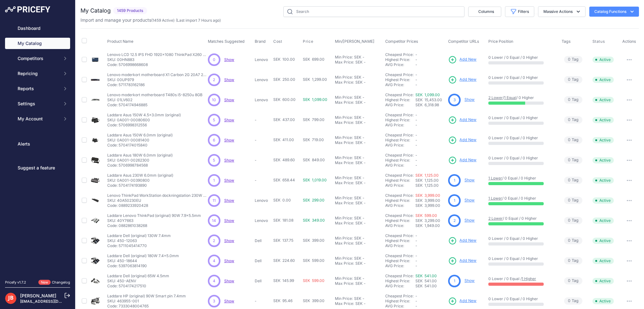 This screenshot has height=309, width=644. What do you see at coordinates (428, 100) in the screenshot?
I see `span: SEK 15,453.00` at bounding box center [428, 100].